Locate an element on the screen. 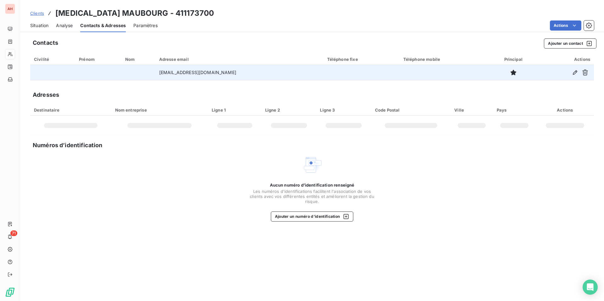  h5: Contacts is located at coordinates (45, 43).